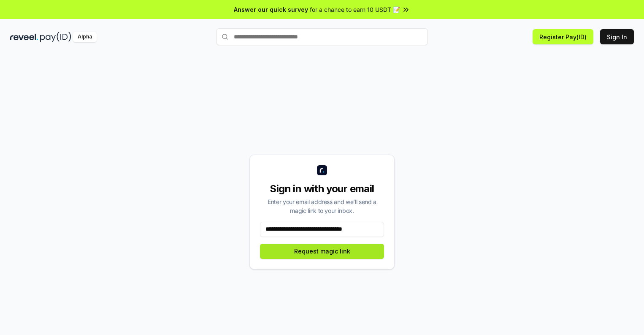  I want to click on div: Alpha, so click(85, 37).